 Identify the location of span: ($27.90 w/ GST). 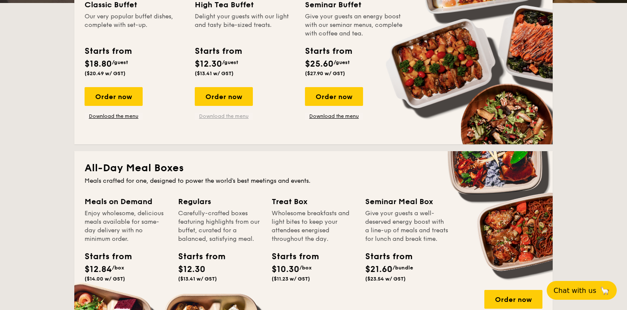
(325, 73).